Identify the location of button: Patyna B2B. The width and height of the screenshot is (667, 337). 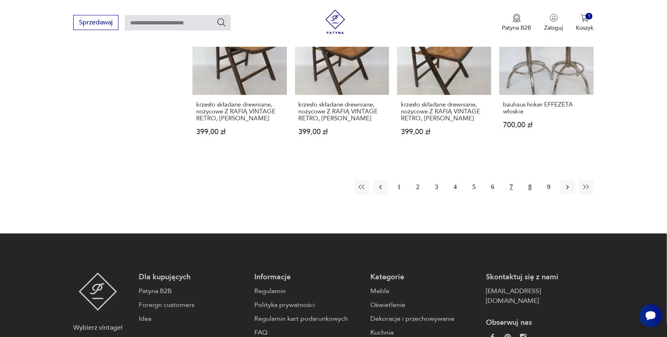
(517, 23).